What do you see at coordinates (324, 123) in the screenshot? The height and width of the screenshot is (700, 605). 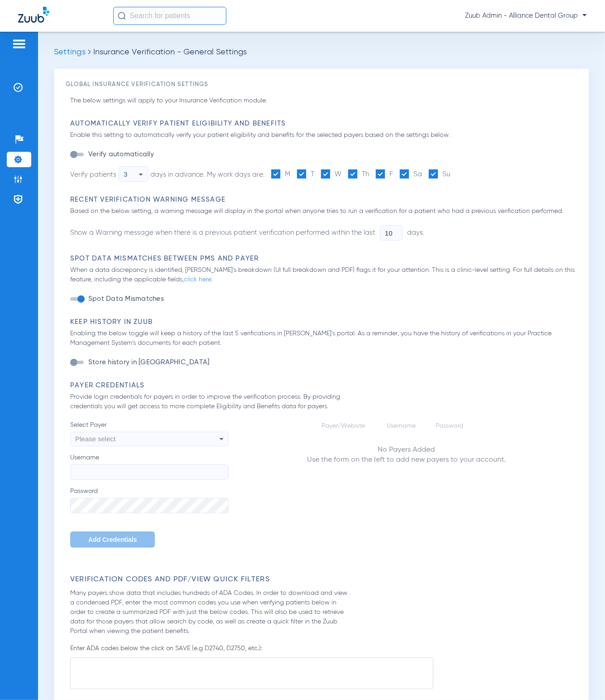 I see `h3: Automatically Verify Patient Eligibility and Benefits` at bounding box center [324, 123].